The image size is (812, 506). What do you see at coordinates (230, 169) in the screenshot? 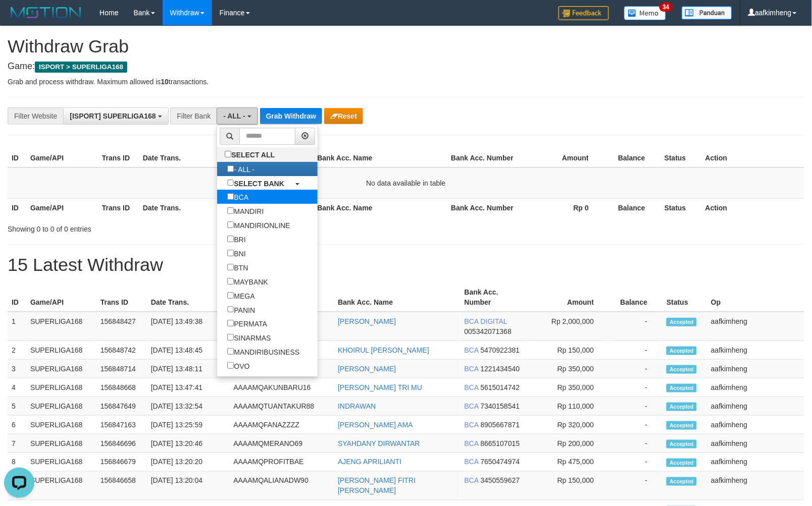
I see `input: - ALL -` at bounding box center [230, 169].